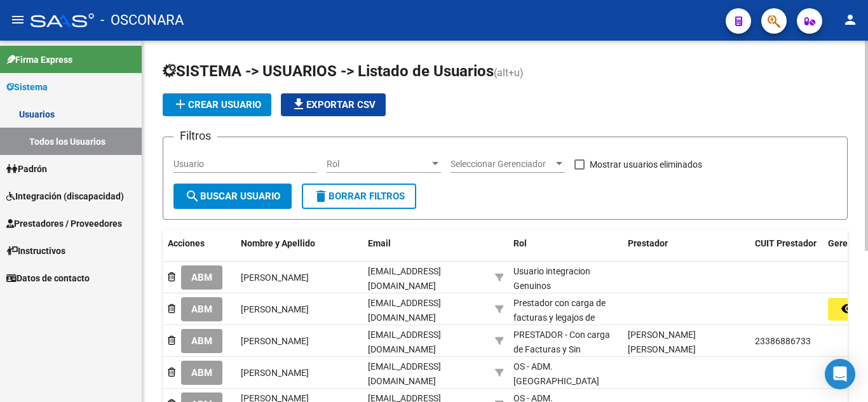 This screenshot has height=402, width=868. What do you see at coordinates (39, 59) in the screenshot?
I see `span: Firma Express` at bounding box center [39, 59].